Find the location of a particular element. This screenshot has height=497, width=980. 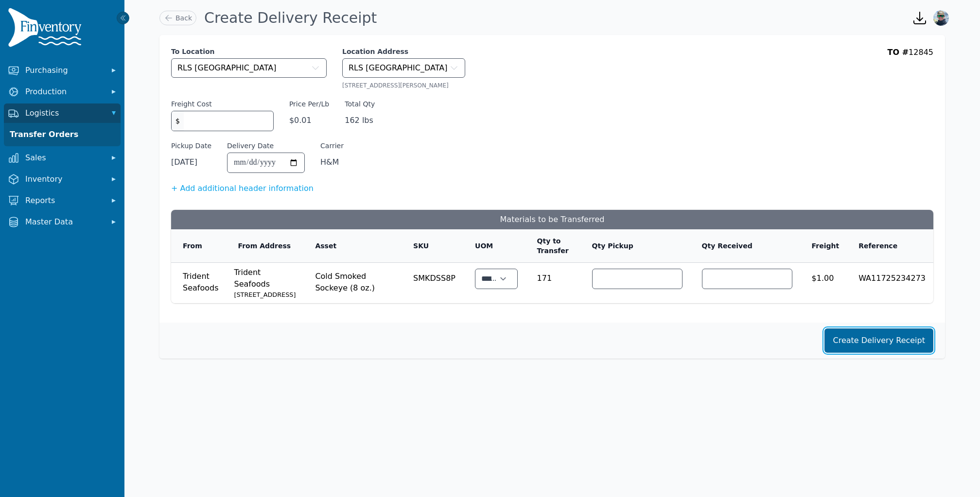

span: Pickup Date is located at coordinates (191, 146).